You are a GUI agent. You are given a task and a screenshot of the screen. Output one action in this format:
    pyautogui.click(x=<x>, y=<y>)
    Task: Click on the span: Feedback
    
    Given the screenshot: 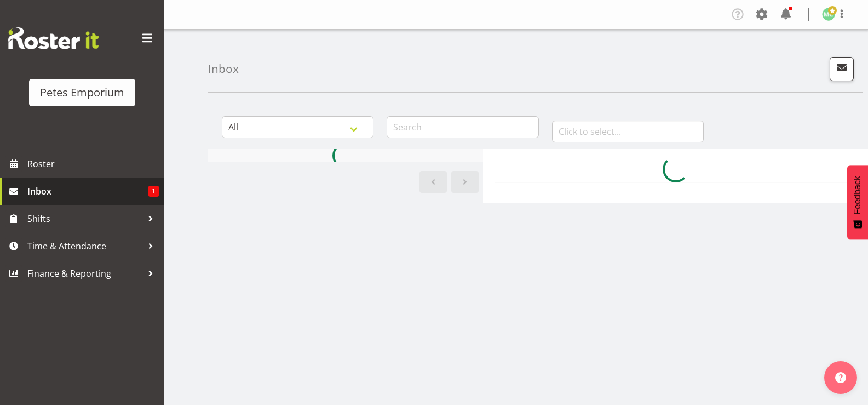 What is the action you would take?
    pyautogui.click(x=858, y=195)
    